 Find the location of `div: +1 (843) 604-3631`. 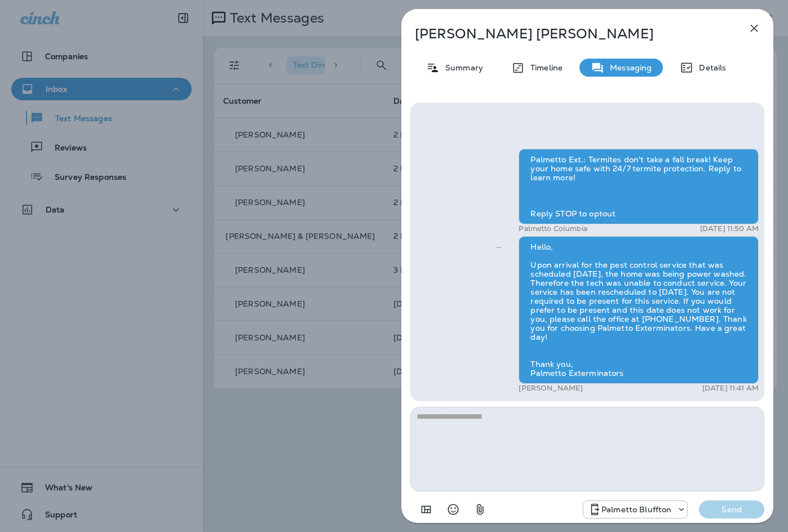

div: +1 (843) 604-3631 is located at coordinates (635, 509).